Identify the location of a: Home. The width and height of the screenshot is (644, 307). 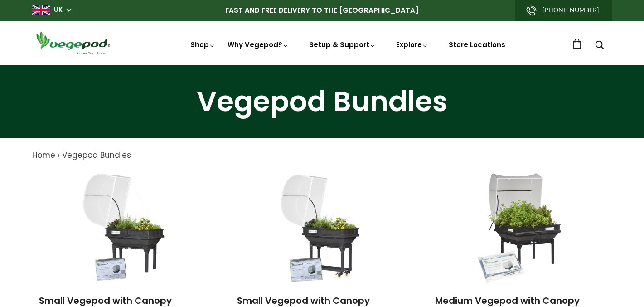
(44, 155).